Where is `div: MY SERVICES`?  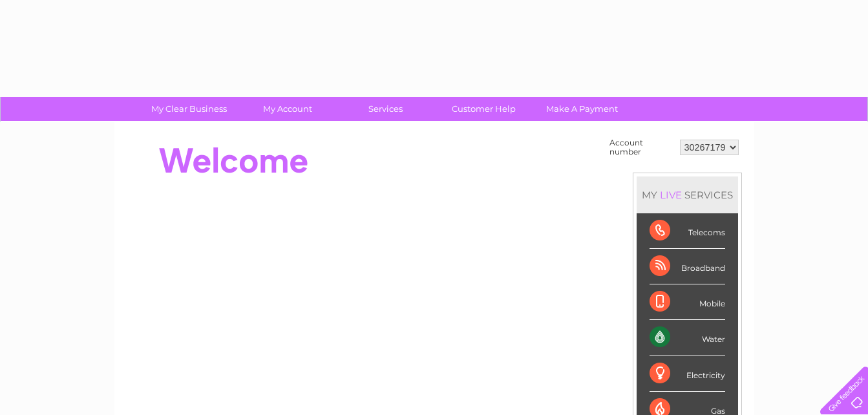 div: MY SERVICES is located at coordinates (686, 194).